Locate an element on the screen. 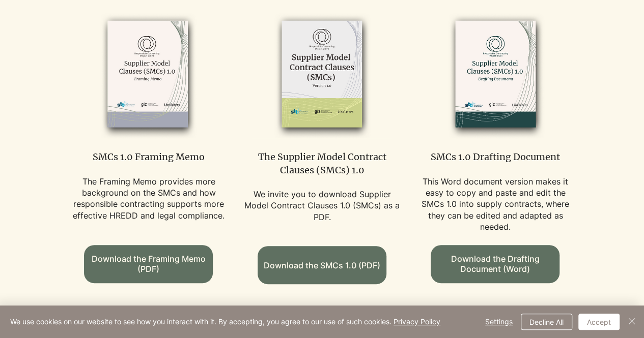  span: Settings is located at coordinates (498, 322).